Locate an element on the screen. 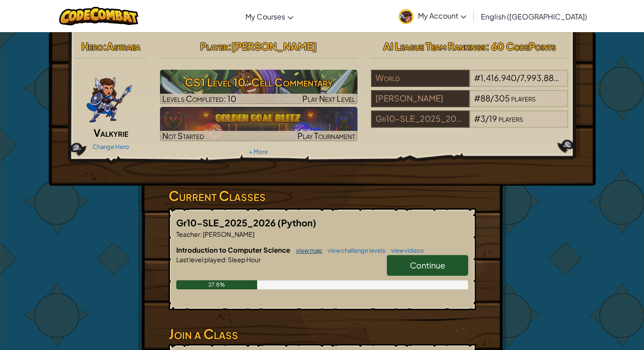 The image size is (644, 350). span: 88 is located at coordinates (485, 98).